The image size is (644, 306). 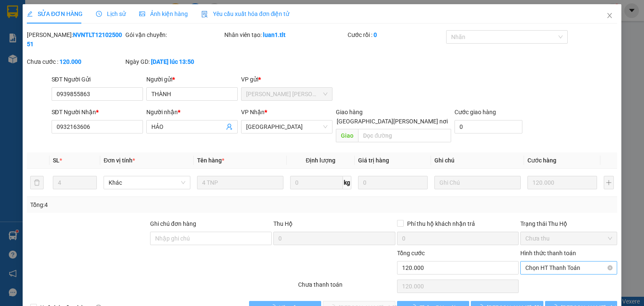 I want to click on input: Cước giao hàng, so click(x=489, y=127).